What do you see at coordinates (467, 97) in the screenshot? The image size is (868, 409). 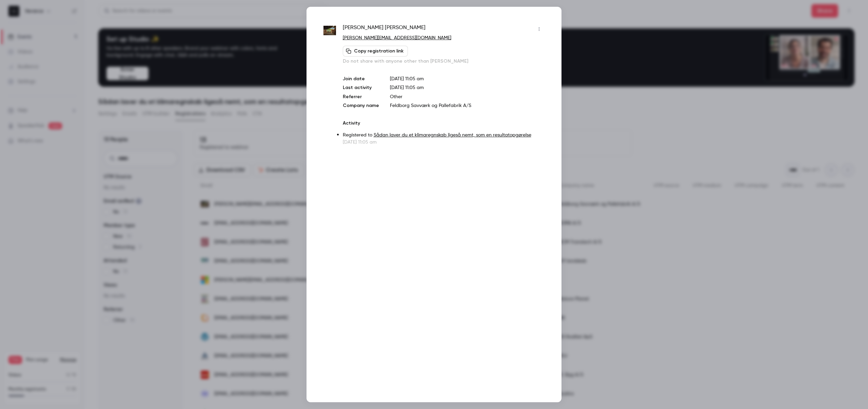 I see `p: Other` at bounding box center [467, 97].